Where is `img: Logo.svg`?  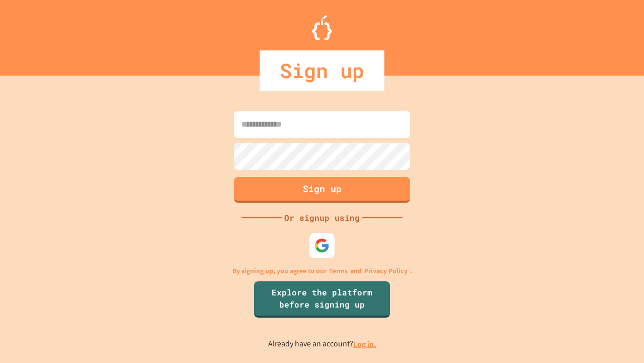 img: Logo.svg is located at coordinates (322, 28).